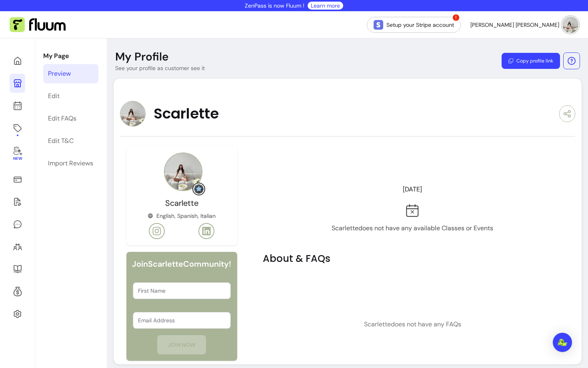 The image size is (588, 368). What do you see at coordinates (413, 228) in the screenshot?
I see `p: Scarlette does not have any available Classes or Events` at bounding box center [413, 228].